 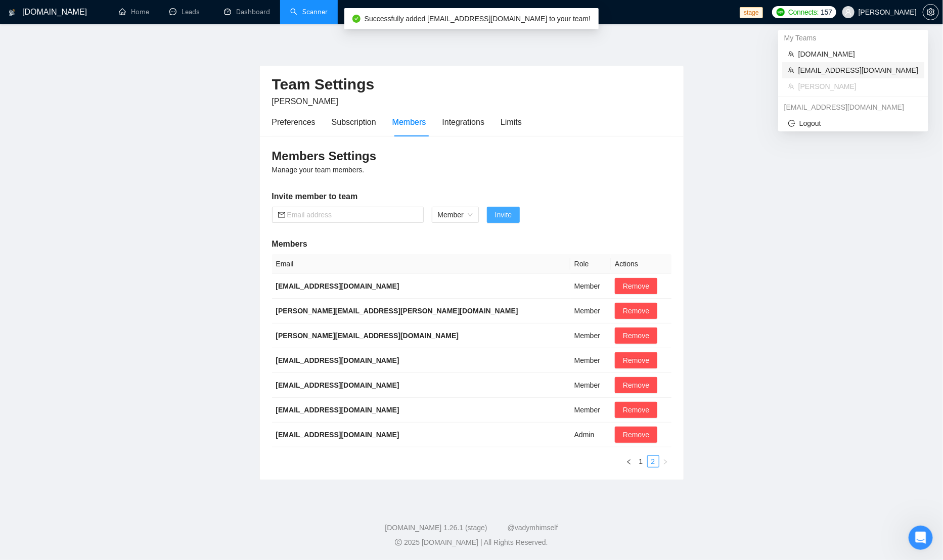 What do you see at coordinates (455, 215) in the screenshot?
I see `span: Member` at bounding box center [455, 215].